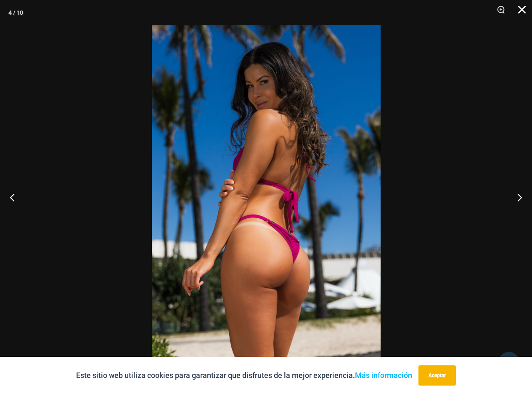  I want to click on img: Cuerda floja rosa 319 Top 4228 Tanga 07, so click(266, 197).